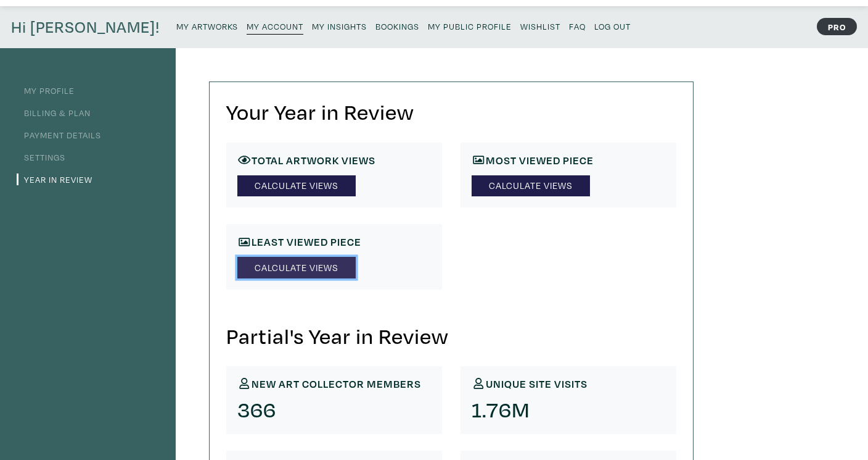 This screenshot has height=460, width=868. I want to click on a: Payment Details, so click(59, 134).